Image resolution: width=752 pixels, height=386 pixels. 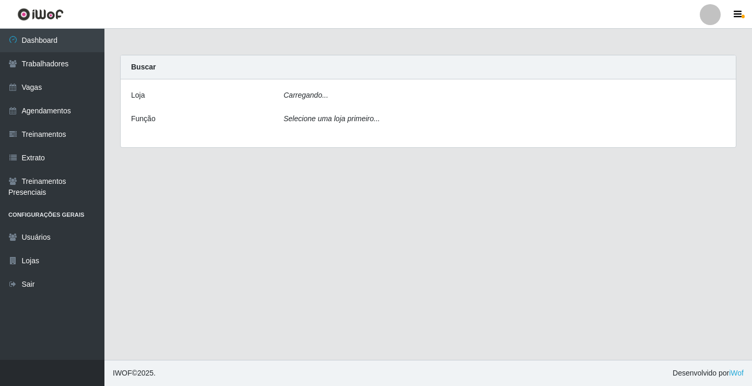 I want to click on img: CoreUI Logo, so click(x=40, y=14).